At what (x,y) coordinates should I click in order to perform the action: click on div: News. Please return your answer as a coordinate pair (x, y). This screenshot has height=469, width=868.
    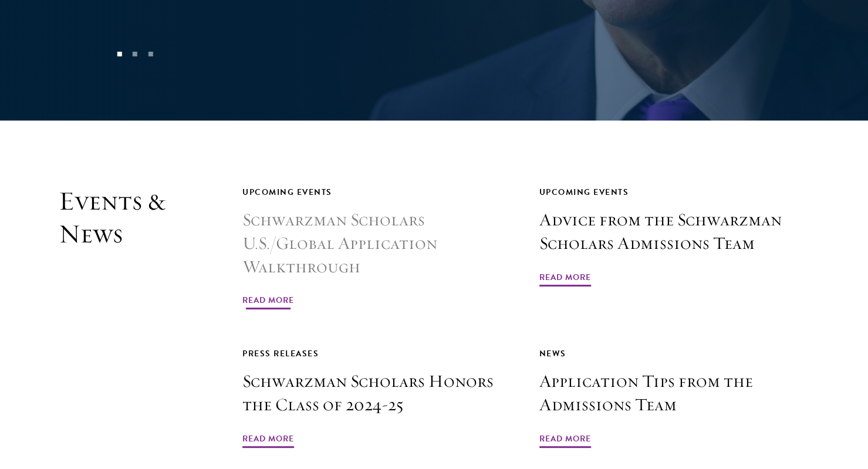
    Looking at the image, I should click on (674, 353).